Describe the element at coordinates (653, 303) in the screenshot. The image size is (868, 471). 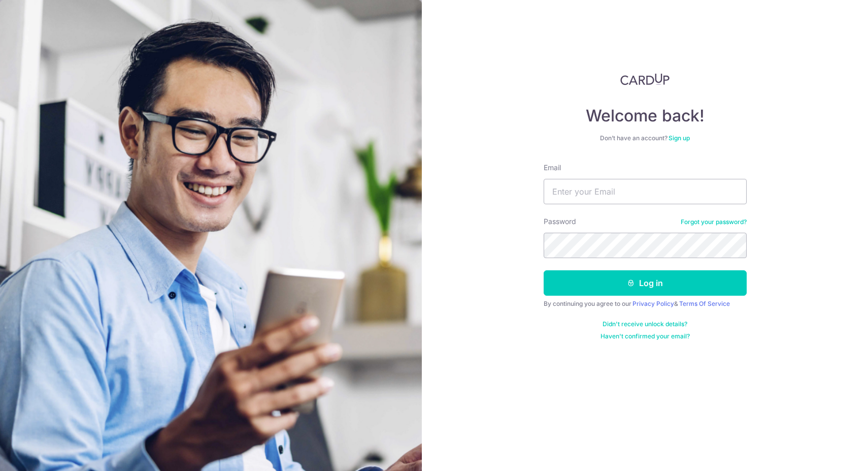
I see `a: Privacy Policy` at that location.